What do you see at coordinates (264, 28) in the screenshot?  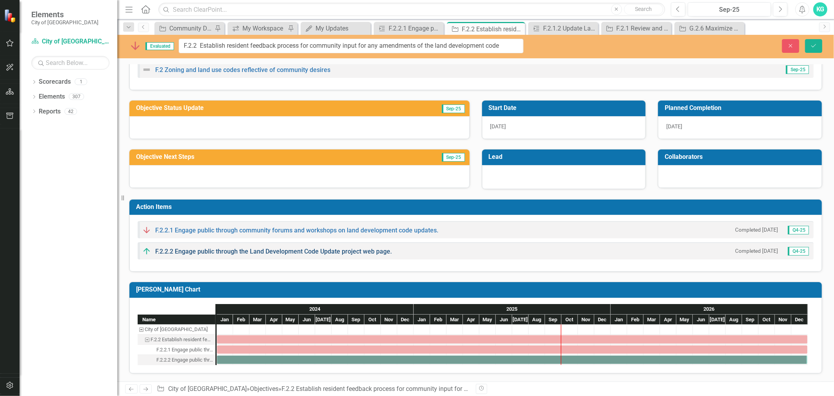 I see `div: My Workspace` at bounding box center [264, 28].